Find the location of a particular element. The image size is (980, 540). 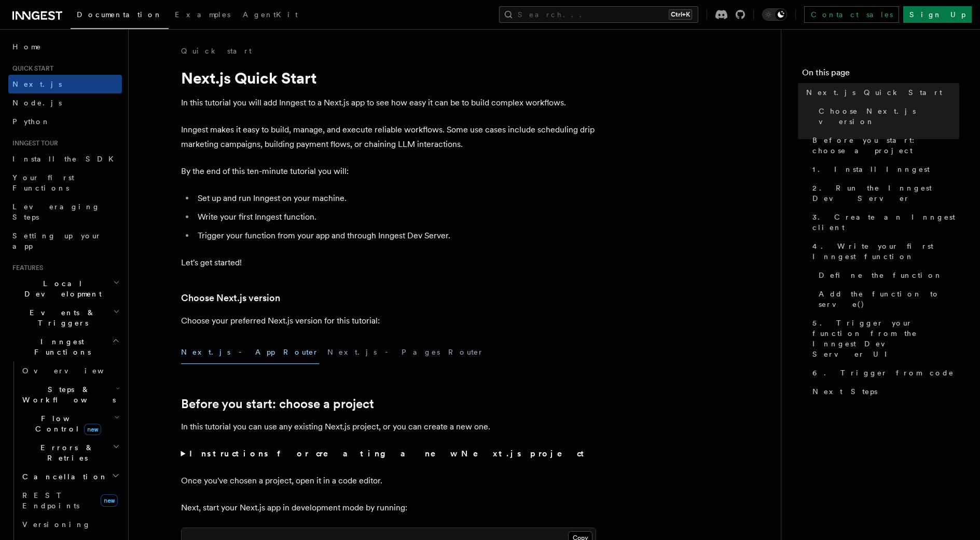

span: Events & Triggers is located at coordinates (60, 318).